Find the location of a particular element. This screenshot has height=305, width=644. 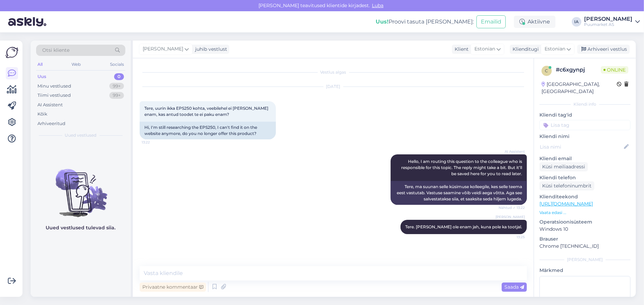

img: Askly Logo is located at coordinates (12, 52).